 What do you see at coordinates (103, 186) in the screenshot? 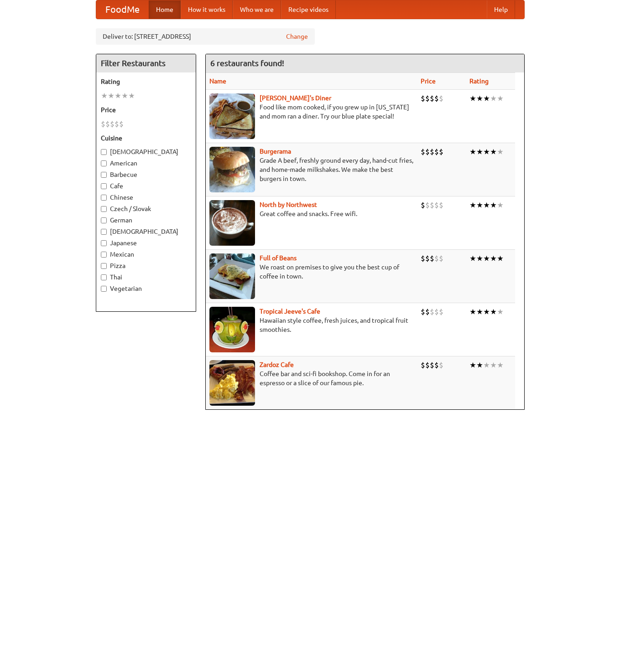
I see `input: Cafe` at bounding box center [103, 186].